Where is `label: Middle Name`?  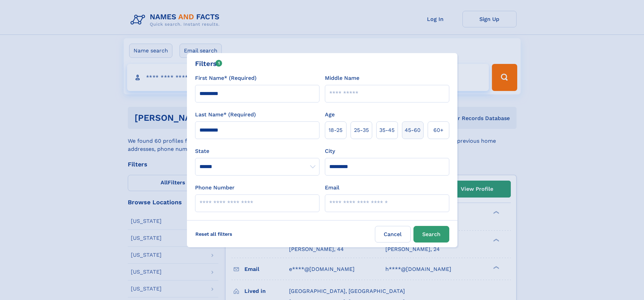
label: Middle Name is located at coordinates (342, 78).